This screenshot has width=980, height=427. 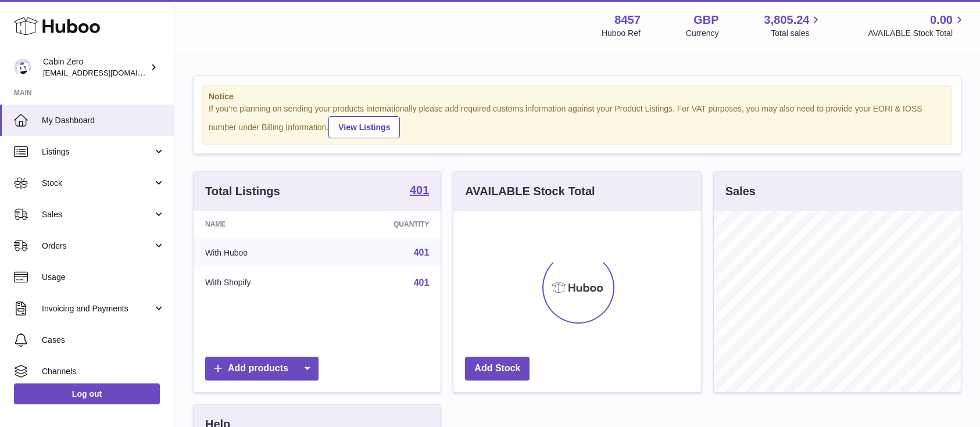 I want to click on h3: Sales, so click(x=741, y=191).